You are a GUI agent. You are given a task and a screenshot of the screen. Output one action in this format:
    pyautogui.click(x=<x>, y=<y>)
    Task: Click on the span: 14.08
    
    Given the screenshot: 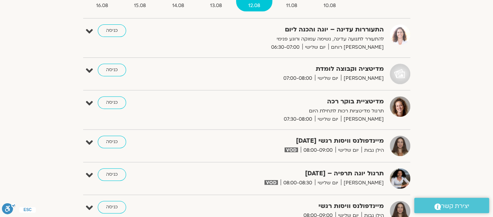 What is the action you would take?
    pyautogui.click(x=178, y=6)
    